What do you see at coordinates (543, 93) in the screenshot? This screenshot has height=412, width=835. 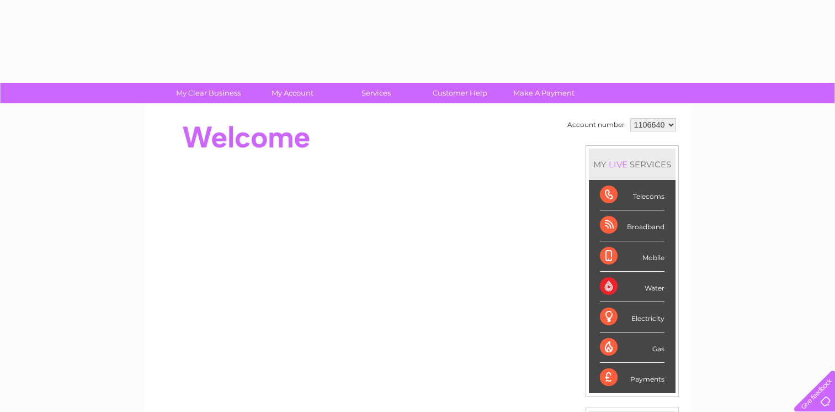 I see `a: Make A Payment` at bounding box center [543, 93].